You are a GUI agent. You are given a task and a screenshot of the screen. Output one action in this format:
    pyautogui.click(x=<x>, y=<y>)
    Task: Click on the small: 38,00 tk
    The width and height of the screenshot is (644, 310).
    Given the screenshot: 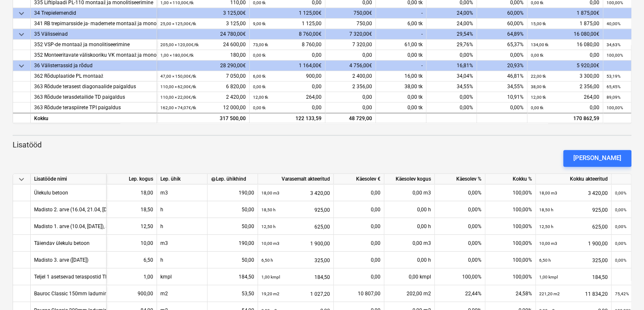 What is the action you would take?
    pyautogui.click(x=538, y=87)
    